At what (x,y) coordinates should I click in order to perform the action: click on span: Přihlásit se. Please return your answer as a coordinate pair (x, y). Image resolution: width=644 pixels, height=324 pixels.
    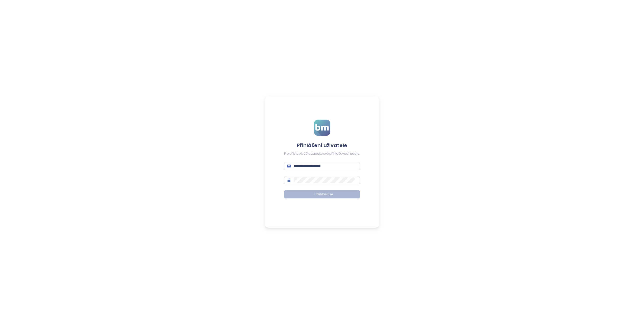
    Looking at the image, I should click on (325, 194).